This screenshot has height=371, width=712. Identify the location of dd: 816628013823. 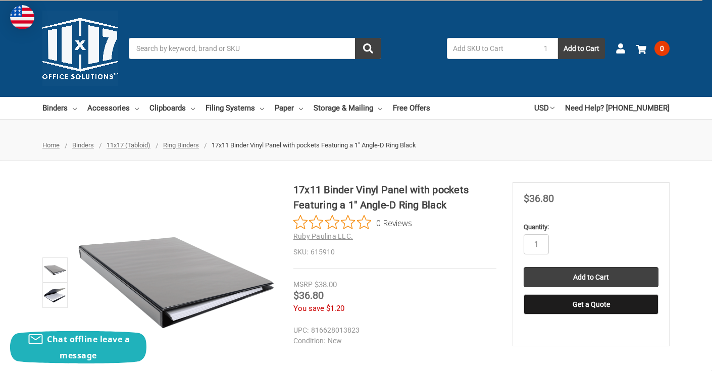
(392, 330).